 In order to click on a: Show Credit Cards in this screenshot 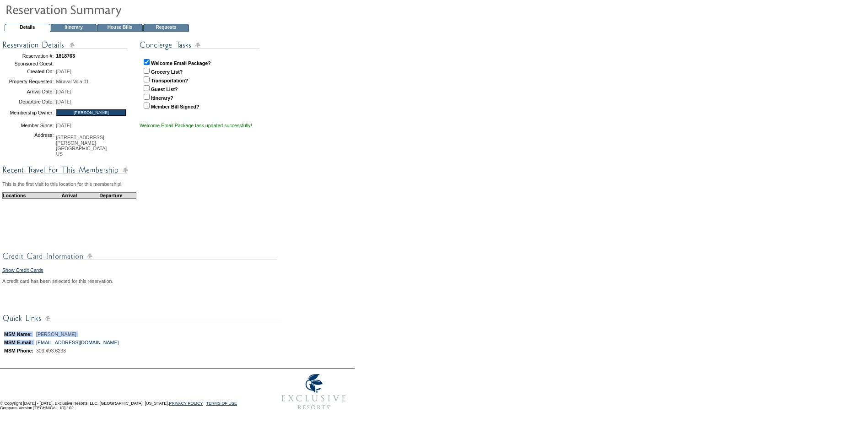, I will do `click(22, 270)`.